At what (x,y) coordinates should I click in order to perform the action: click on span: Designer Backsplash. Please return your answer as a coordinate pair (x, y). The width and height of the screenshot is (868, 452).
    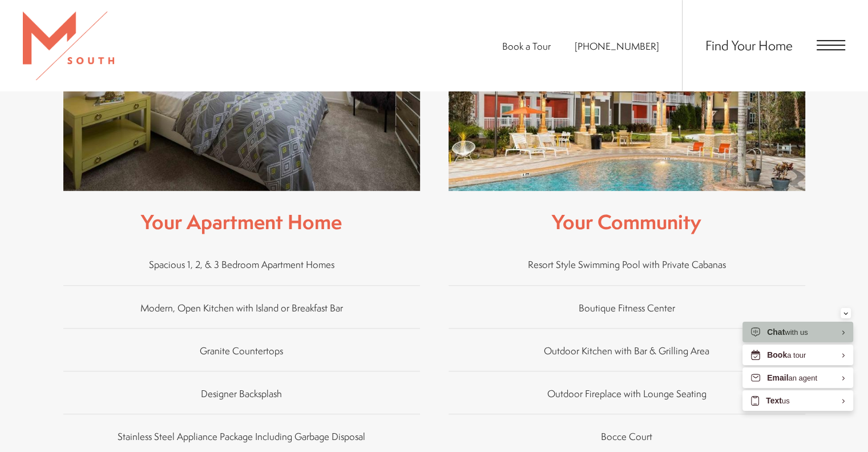
    Looking at the image, I should click on (241, 392).